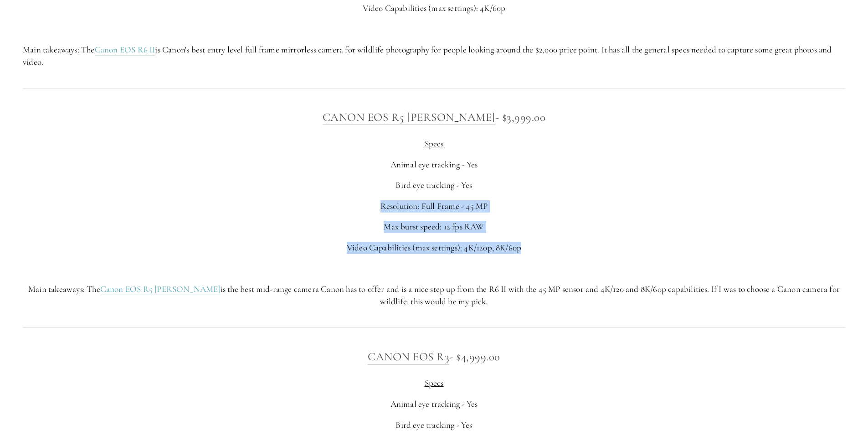 This screenshot has height=431, width=868. What do you see at coordinates (434, 357) in the screenshot?
I see `h3: - $4,999.00` at bounding box center [434, 357].